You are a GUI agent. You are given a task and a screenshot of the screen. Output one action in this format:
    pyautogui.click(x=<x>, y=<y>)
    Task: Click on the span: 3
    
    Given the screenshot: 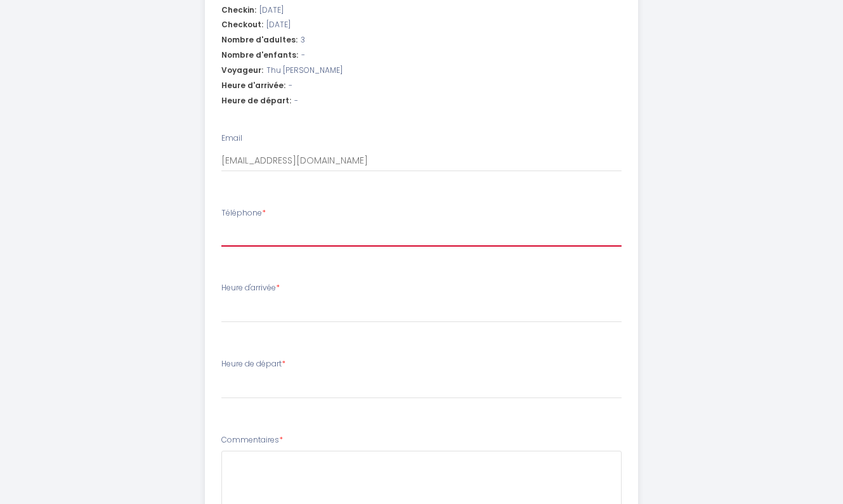 What is the action you would take?
    pyautogui.click(x=302, y=40)
    